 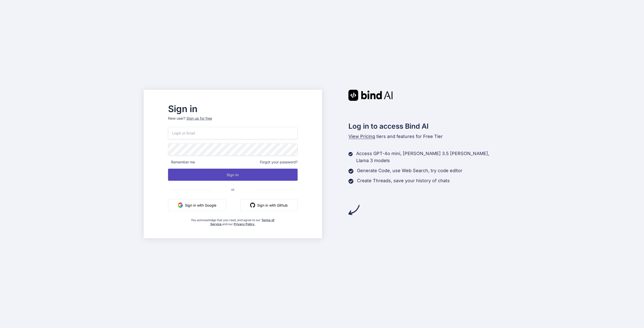 I want to click on span: View Pricing, so click(x=362, y=136).